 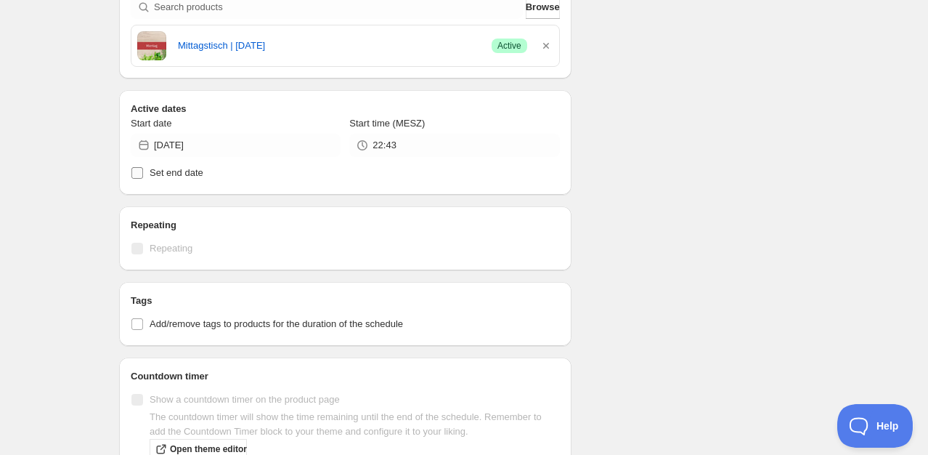 I want to click on h2: Repeating, so click(x=345, y=225).